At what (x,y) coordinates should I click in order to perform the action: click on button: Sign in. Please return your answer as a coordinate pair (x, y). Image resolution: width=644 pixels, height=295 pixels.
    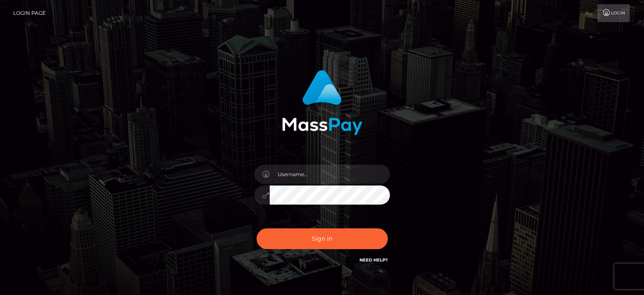
    Looking at the image, I should click on (322, 238).